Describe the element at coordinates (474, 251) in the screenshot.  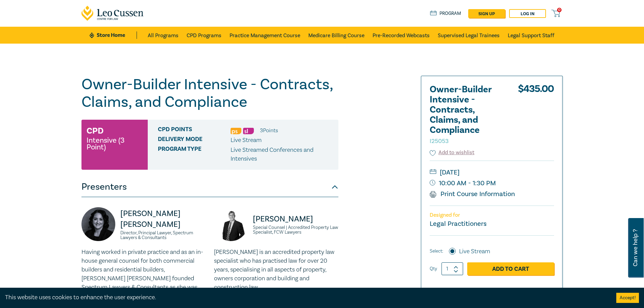
I see `label: Live Stream` at that location.